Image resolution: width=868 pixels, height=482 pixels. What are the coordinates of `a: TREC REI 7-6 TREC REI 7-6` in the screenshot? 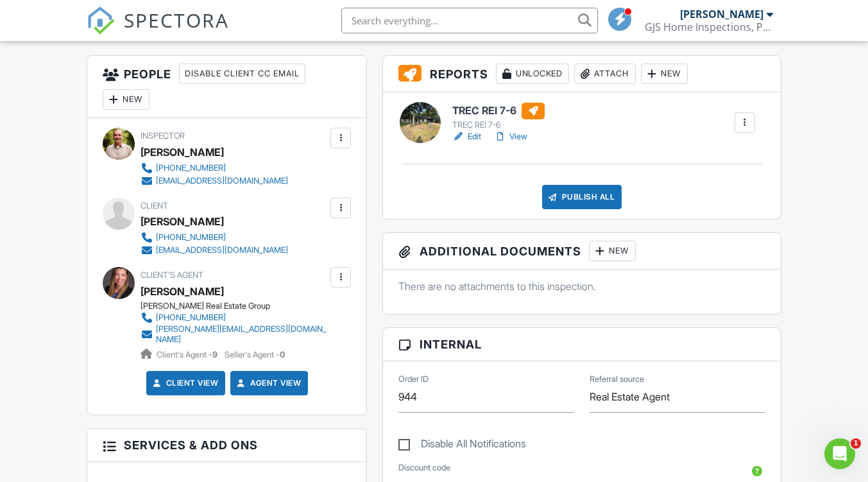 It's located at (498, 116).